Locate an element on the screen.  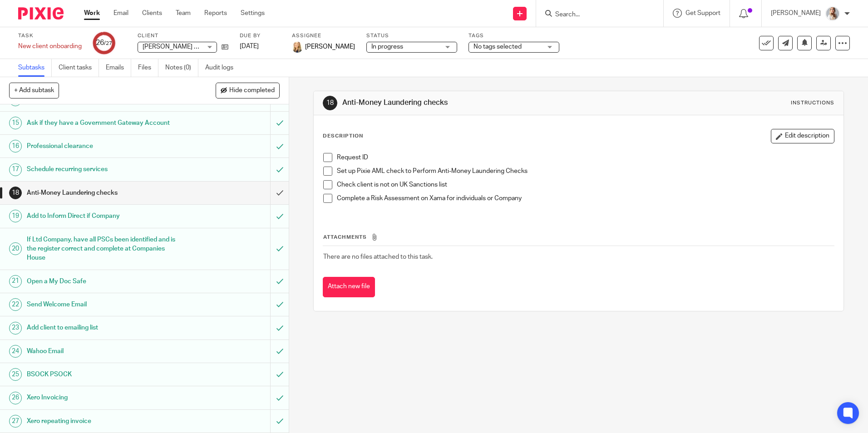
label: Task is located at coordinates (50, 36).